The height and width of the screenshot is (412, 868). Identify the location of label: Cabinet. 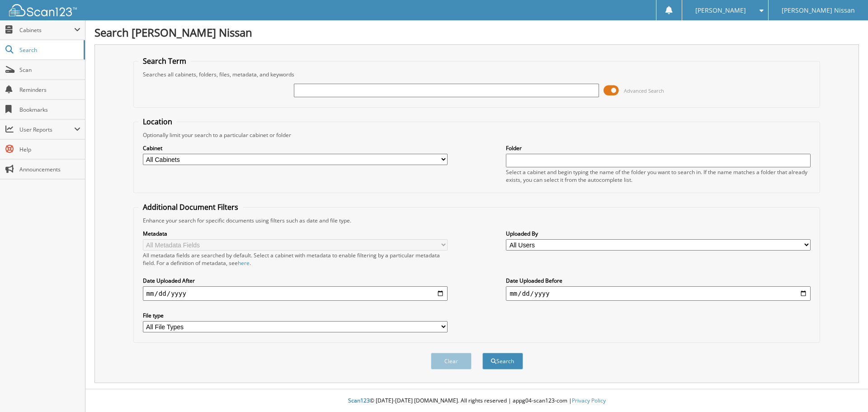
(295, 148).